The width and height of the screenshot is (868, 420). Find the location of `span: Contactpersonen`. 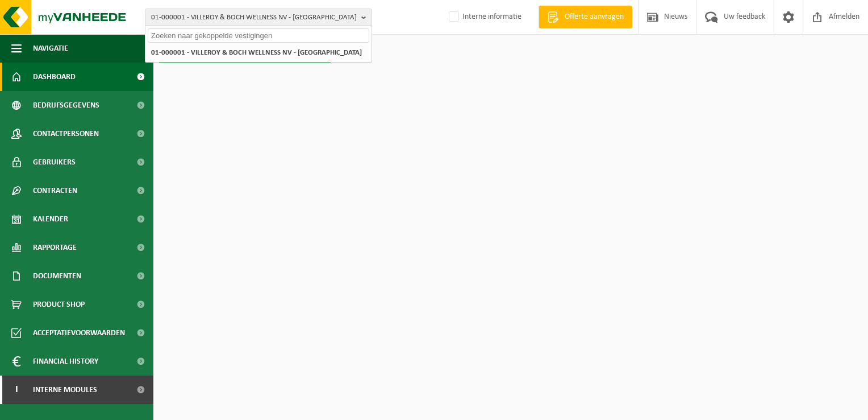

span: Contactpersonen is located at coordinates (66, 133).